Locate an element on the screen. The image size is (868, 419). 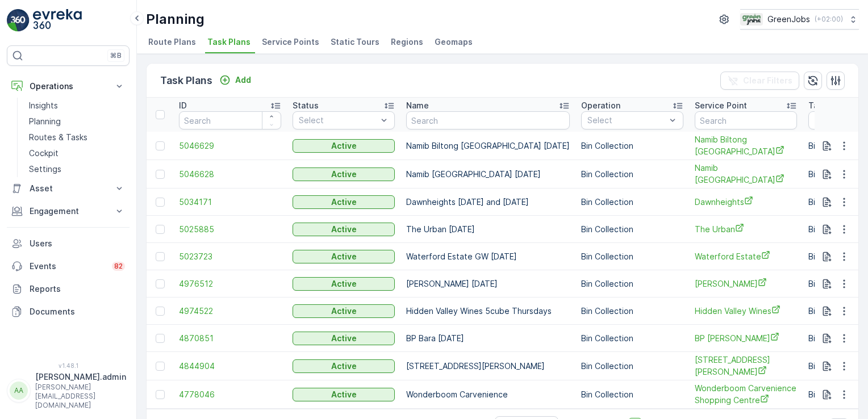
a: 360 Murray Street is located at coordinates (746, 366).